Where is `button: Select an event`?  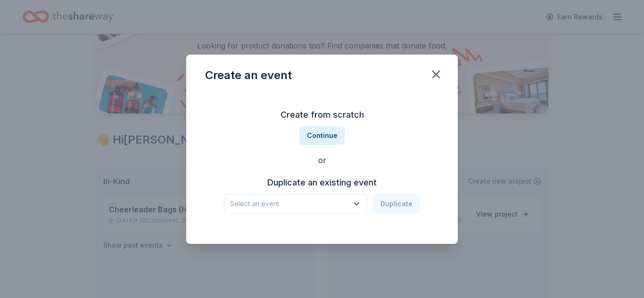
button: Select an event is located at coordinates (296, 204).